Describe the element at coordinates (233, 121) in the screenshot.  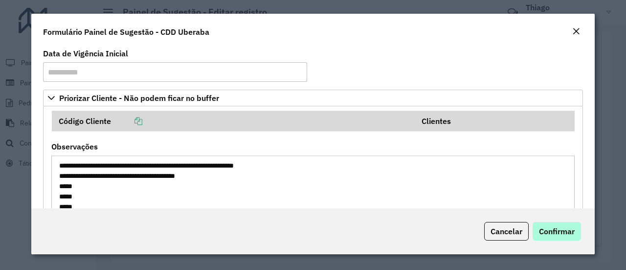
I see `th: Código Cliente` at that location.